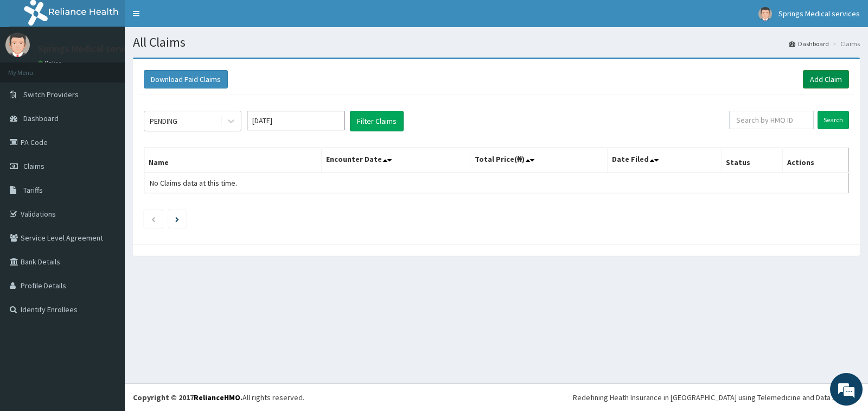  What do you see at coordinates (497, 397) in the screenshot?
I see `footer: All rights reserved.` at bounding box center [497, 397].